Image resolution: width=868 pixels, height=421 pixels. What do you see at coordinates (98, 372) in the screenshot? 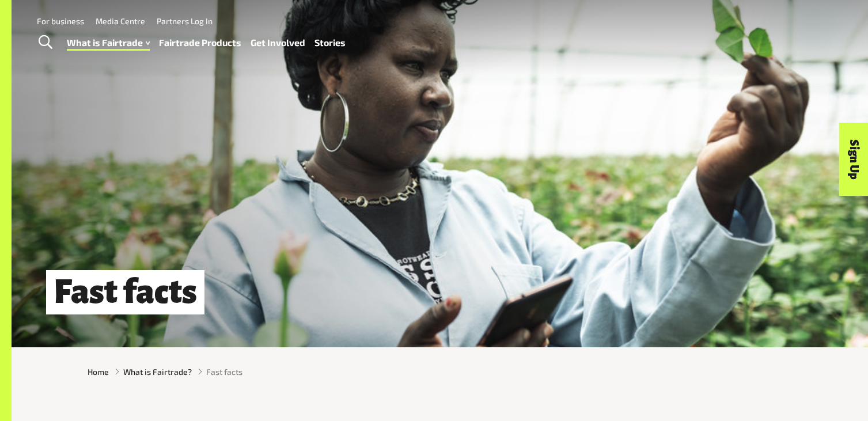
I see `span: Home` at bounding box center [98, 372].